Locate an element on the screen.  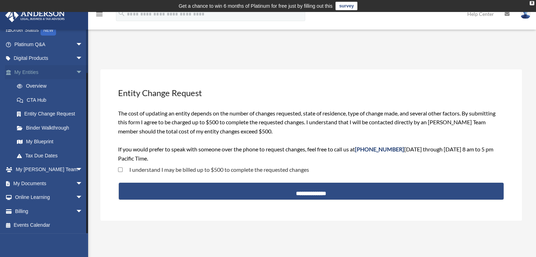
a: My Documentsarrow_drop_down is located at coordinates (49, 184).